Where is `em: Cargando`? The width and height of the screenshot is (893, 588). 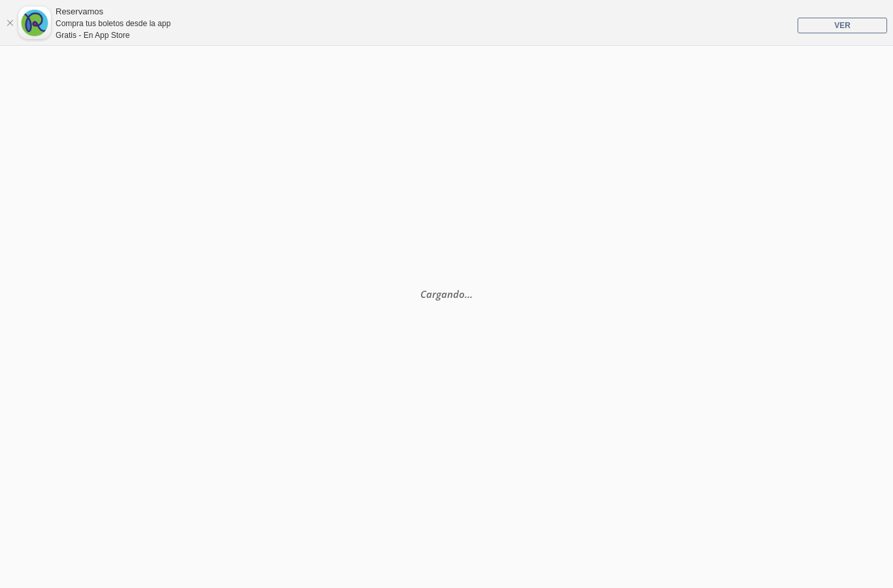 em: Cargando is located at coordinates (446, 294).